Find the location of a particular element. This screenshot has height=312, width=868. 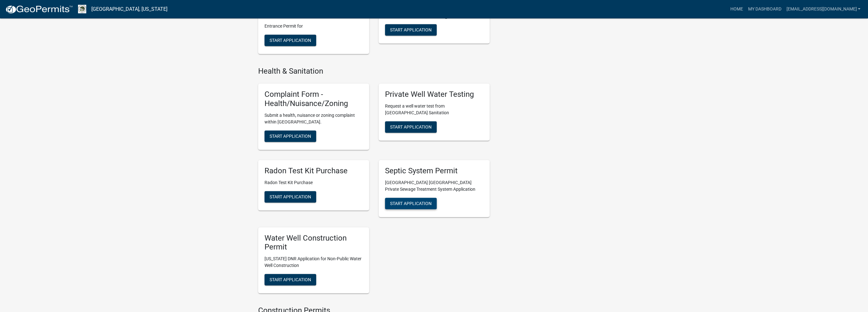

a: My Dashboard is located at coordinates (764, 10).